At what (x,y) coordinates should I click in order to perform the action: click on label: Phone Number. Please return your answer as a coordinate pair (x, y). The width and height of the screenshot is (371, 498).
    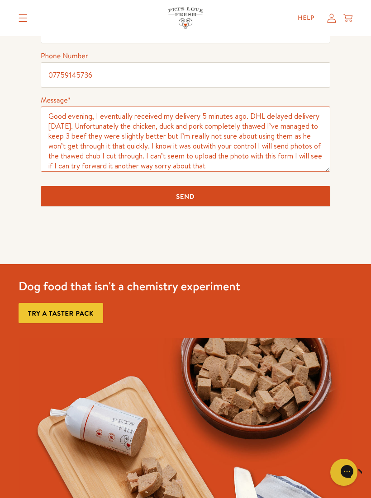
    Looking at the image, I should click on (64, 56).